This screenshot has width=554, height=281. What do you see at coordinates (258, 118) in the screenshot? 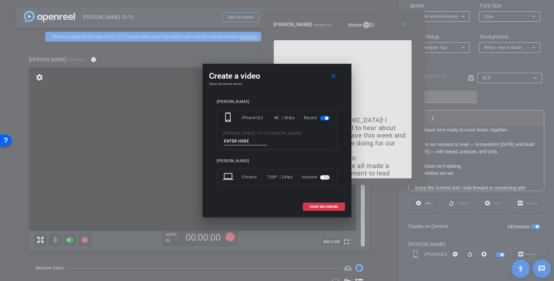
I see `div: iPhone18,2` at bounding box center [258, 118].